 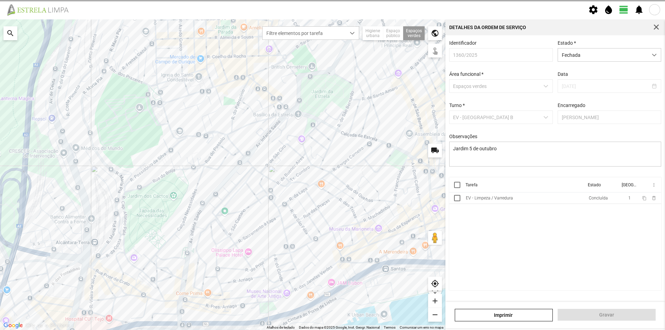 I want to click on a: Abrir esta área no Google Maps (abre uma nova janela), so click(x=13, y=326).